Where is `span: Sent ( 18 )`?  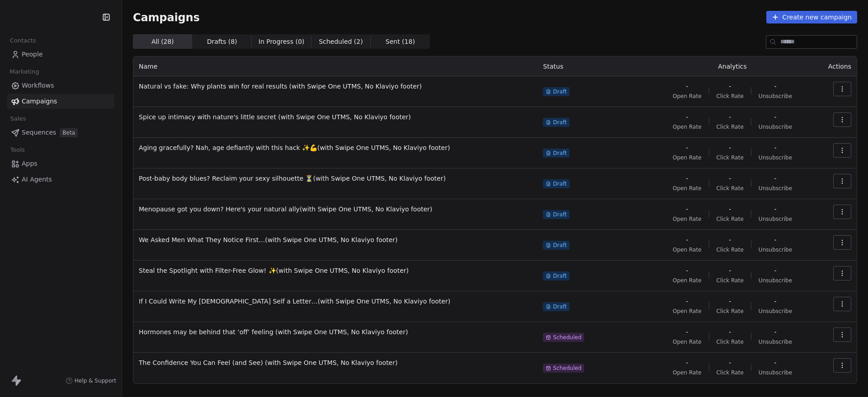 span: Sent ( 18 ) is located at coordinates (400, 42).